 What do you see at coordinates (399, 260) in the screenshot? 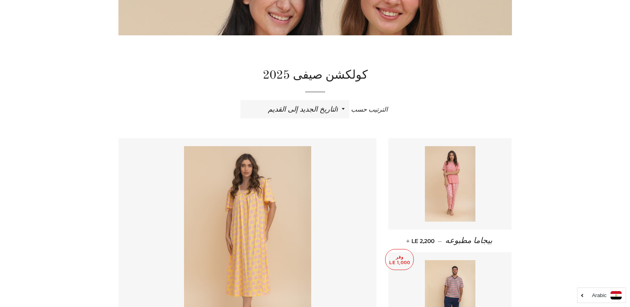
I see `p: وفر LE 1,000` at bounding box center [399, 260].